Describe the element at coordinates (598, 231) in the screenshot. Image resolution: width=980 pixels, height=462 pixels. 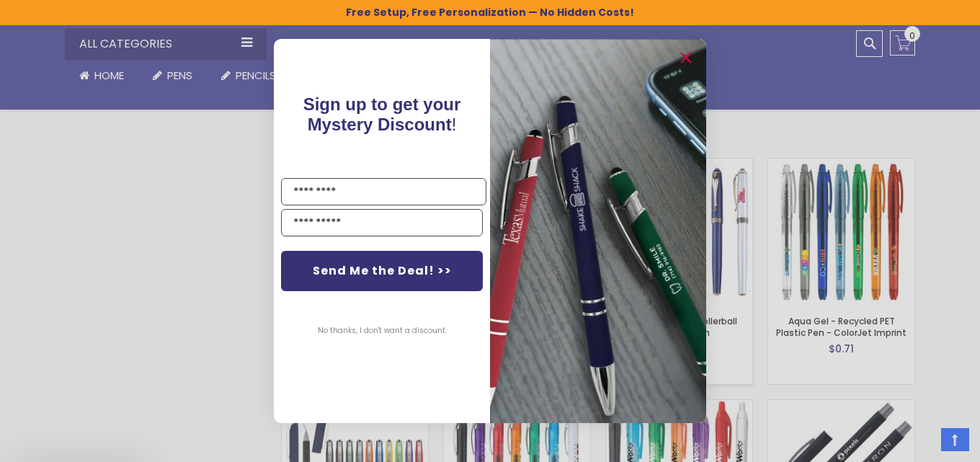
I see `img: pop-up-image` at that location.